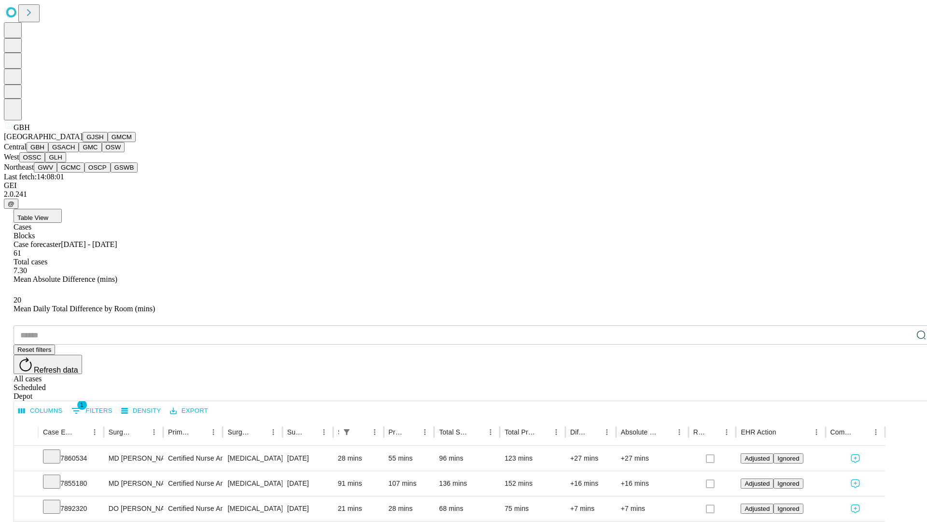  Describe the element at coordinates (30, 261) in the screenshot. I see `span: Total cases` at that location.